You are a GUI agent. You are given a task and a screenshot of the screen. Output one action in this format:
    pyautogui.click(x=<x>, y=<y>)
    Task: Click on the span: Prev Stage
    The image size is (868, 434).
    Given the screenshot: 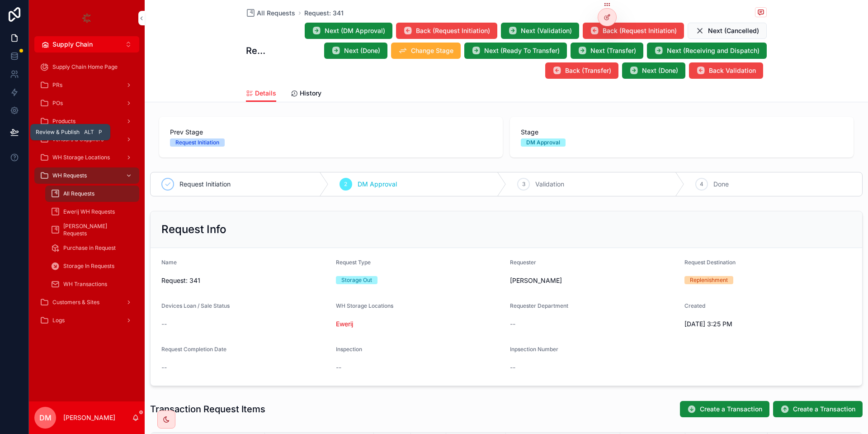 What is the action you would take?
    pyautogui.click(x=331, y=132)
    